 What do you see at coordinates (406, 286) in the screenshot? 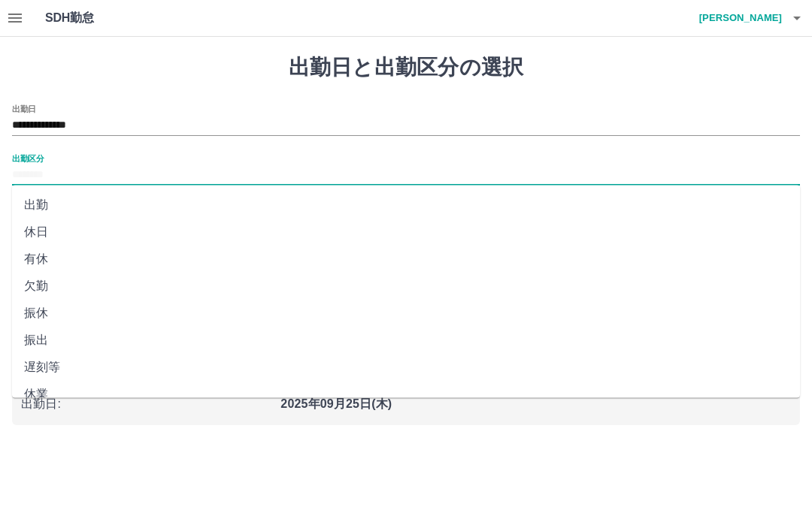
I see `li: 欠勤` at bounding box center [406, 286].